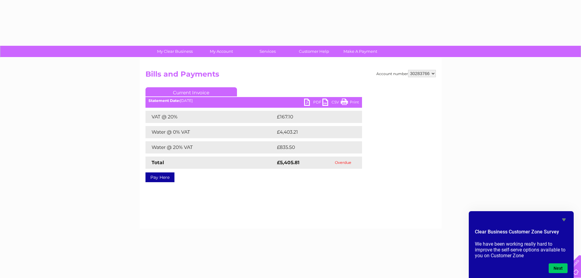 This screenshot has width=581, height=278. Describe the element at coordinates (313, 147) in the screenshot. I see `td: £835.50` at that location.